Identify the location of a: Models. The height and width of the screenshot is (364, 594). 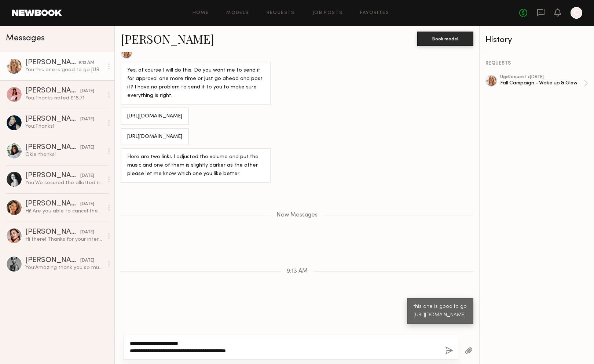
(237, 13).